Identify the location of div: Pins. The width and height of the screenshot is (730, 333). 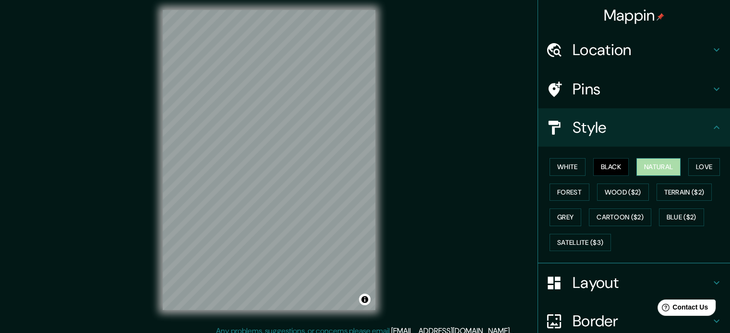
(634, 89).